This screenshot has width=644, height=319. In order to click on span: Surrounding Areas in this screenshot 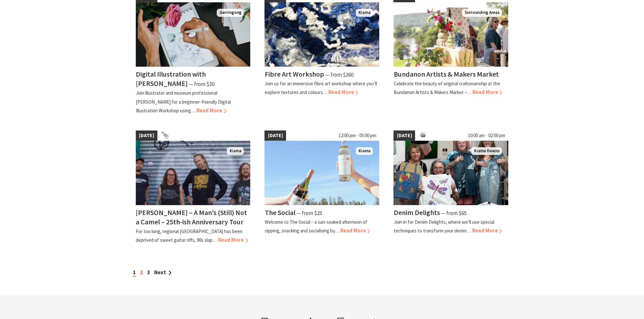, I will do `click(482, 13)`.